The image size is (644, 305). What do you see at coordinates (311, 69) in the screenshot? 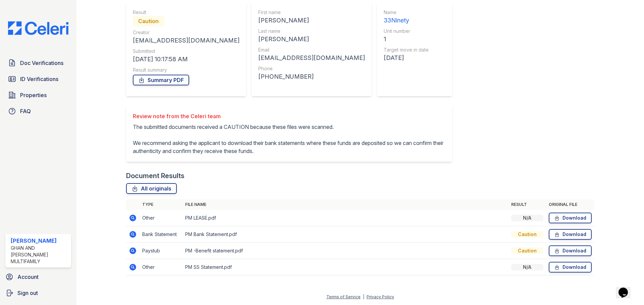
I see `div: Phone` at bounding box center [311, 69].